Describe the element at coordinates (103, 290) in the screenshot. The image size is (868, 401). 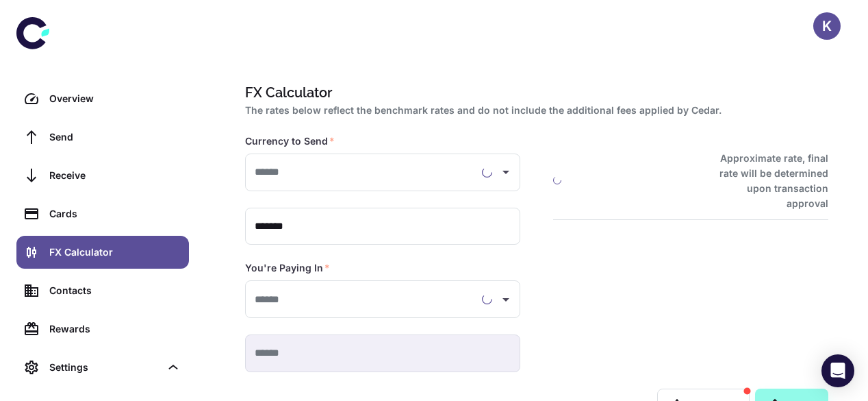
I see `a: Contacts` at that location.